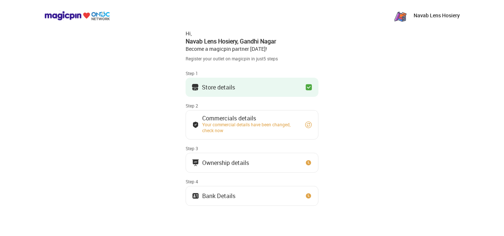 Image resolution: width=504 pixels, height=236 pixels. What do you see at coordinates (195, 163) in the screenshot?
I see `img: commercials_icon.983f7837.svg` at bounding box center [195, 163].